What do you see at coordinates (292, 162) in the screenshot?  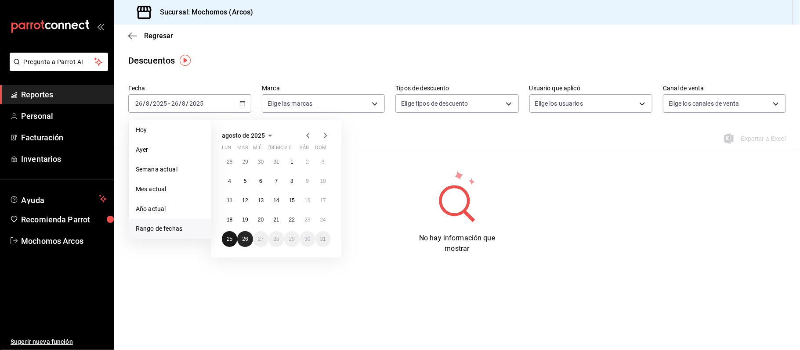 I see `button: 1 de agosto de 2025` at bounding box center [292, 162].